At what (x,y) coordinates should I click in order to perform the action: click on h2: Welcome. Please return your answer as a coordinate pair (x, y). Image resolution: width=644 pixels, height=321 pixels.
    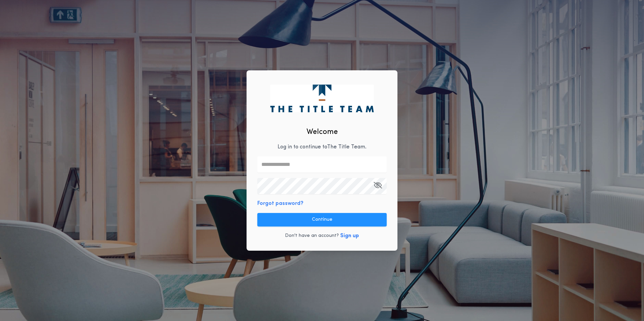
    Looking at the image, I should click on (322, 132).